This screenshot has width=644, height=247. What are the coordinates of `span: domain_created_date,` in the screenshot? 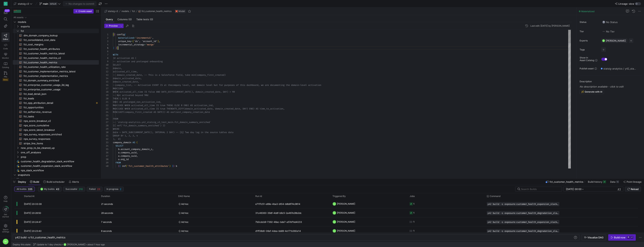 It's located at (126, 82).